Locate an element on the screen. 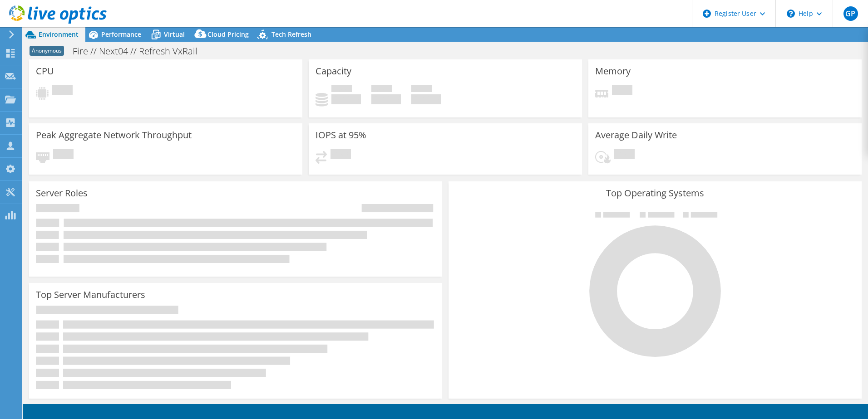 This screenshot has height=419, width=868. h3: Capacity is located at coordinates (333, 71).